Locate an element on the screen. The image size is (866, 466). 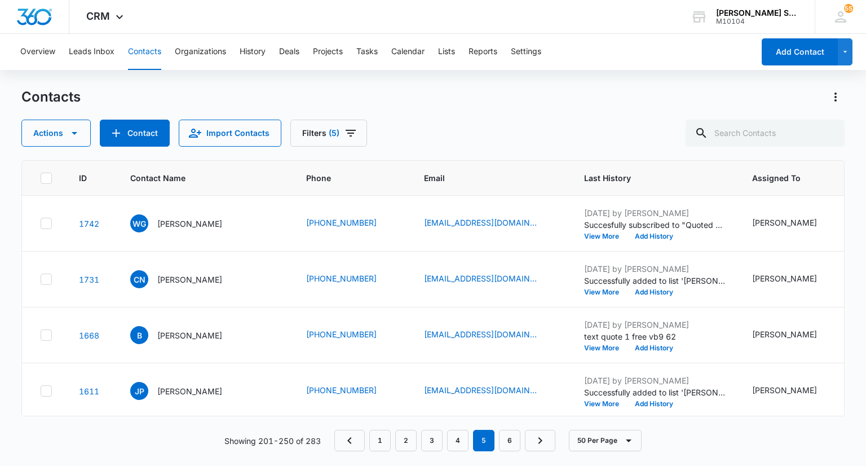
a: Navigate to contact details page for Jeff Paschal is located at coordinates (89, 391).